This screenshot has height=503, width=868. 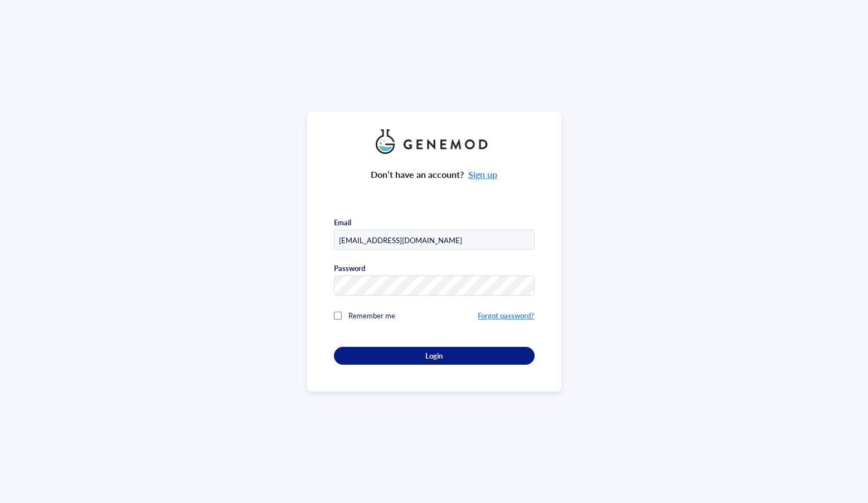 I want to click on img: genemod_logo_light-BcqUzbGq.png, so click(x=434, y=142).